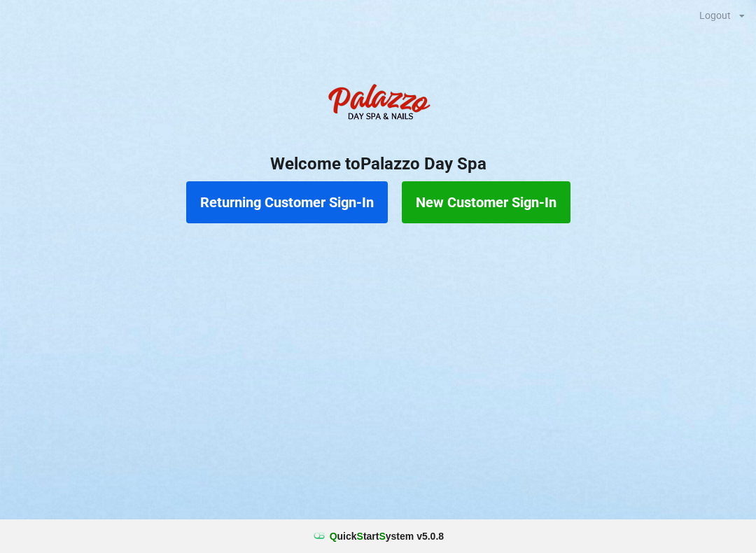 Image resolution: width=756 pixels, height=553 pixels. I want to click on button: Returning Customer Sign-In, so click(287, 202).